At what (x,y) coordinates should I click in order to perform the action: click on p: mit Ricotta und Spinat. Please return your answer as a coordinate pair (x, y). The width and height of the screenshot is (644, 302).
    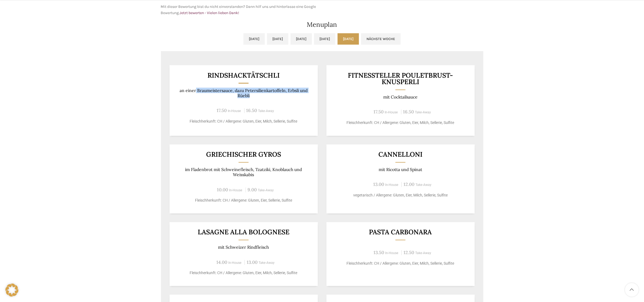
    Looking at the image, I should click on (401, 169).